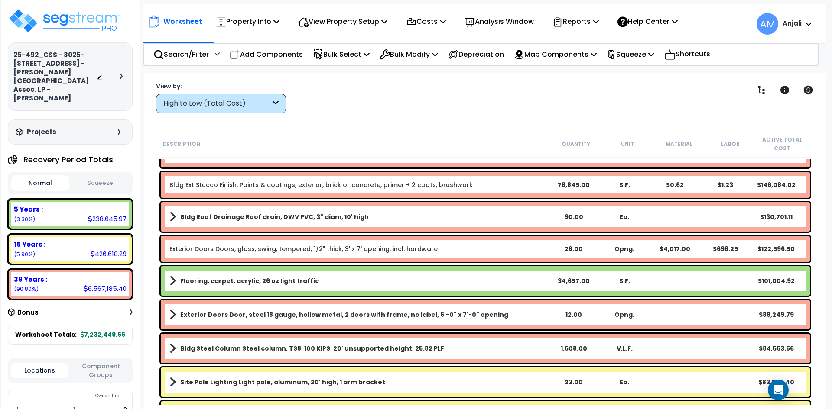 Image resolution: width=832 pixels, height=409 pixels. I want to click on small: (90.80%), so click(26, 289).